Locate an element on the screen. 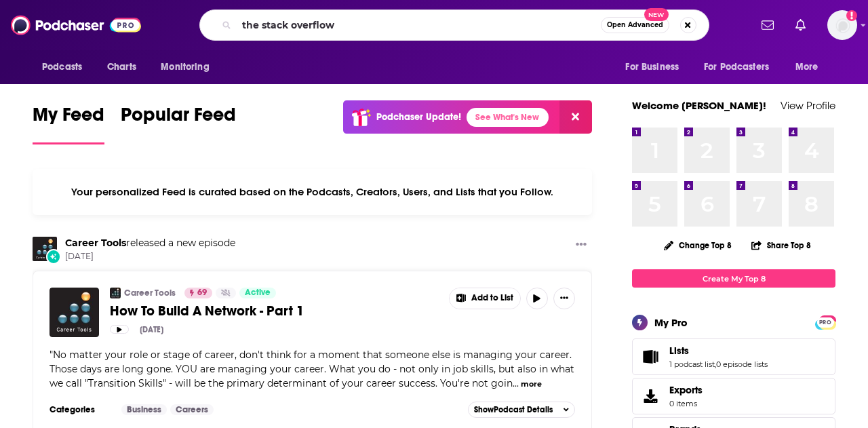 This screenshot has height=428, width=868. button: Open AdvancedNew is located at coordinates (635, 25).